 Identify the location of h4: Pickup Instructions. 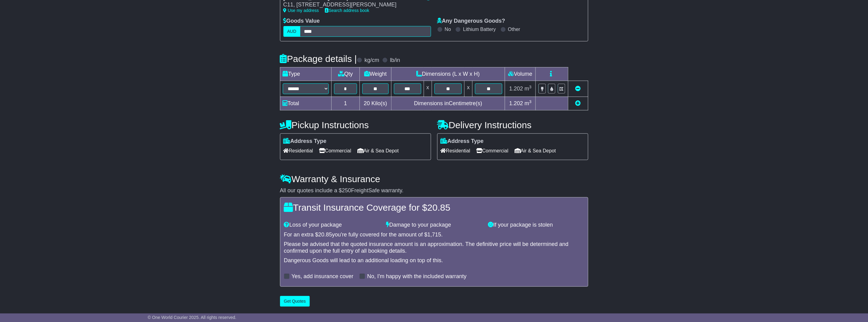
(356, 125).